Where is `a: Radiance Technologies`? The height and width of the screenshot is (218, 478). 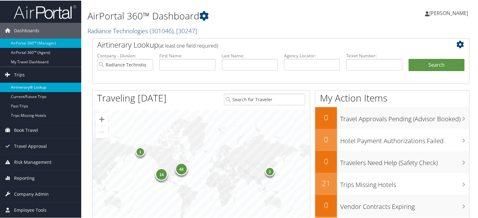 a: Radiance Technologies is located at coordinates (142, 30).